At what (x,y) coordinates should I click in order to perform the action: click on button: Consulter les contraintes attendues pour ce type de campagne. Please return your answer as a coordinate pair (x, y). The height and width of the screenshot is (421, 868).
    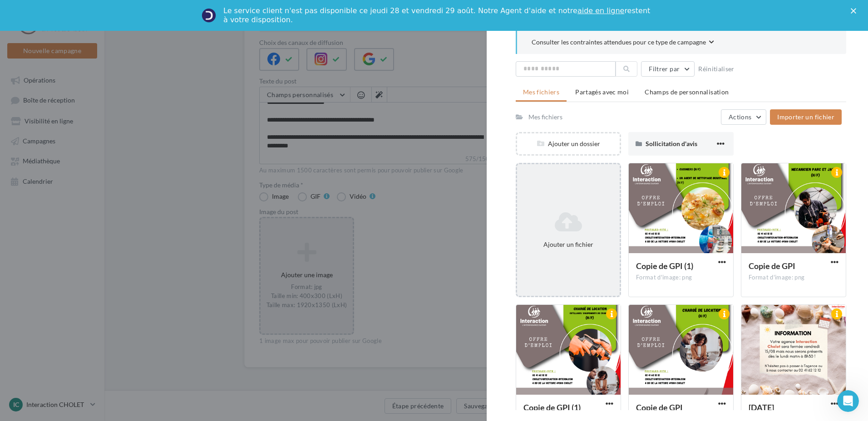
    Looking at the image, I should click on (623, 43).